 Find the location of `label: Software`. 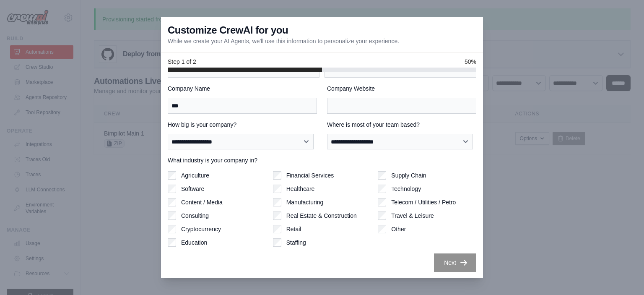

label: Software is located at coordinates (192, 188).